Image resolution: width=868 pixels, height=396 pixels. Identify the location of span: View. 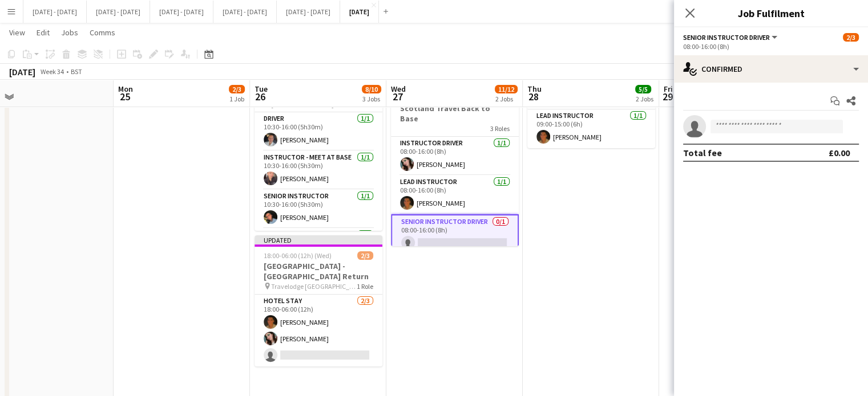
(17, 33).